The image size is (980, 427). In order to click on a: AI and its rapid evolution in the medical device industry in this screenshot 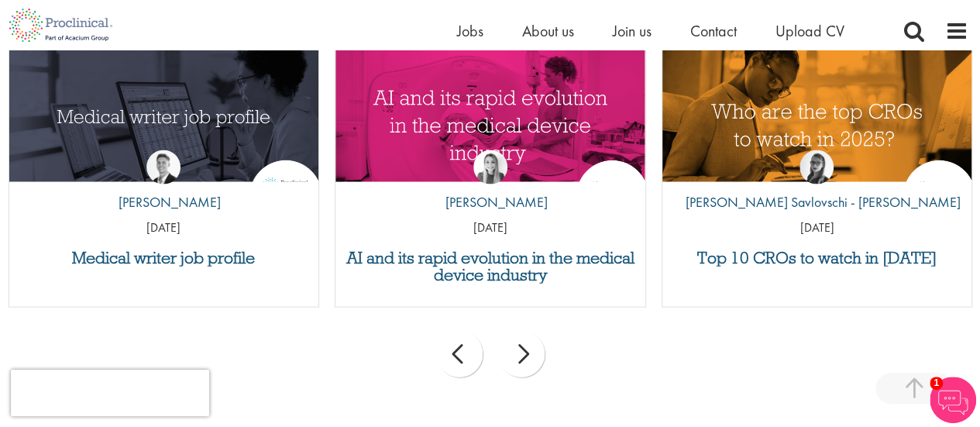, I will do `click(491, 266)`.